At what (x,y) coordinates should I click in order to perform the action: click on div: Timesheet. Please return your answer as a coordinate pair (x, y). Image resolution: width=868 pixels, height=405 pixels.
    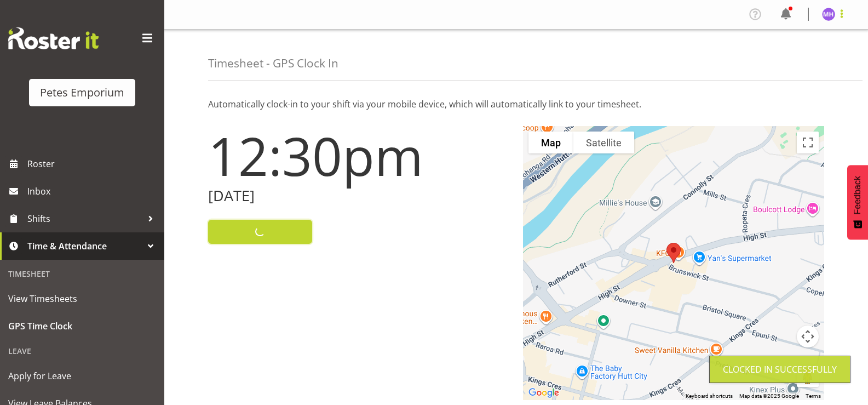
    Looking at the image, I should click on (82, 273).